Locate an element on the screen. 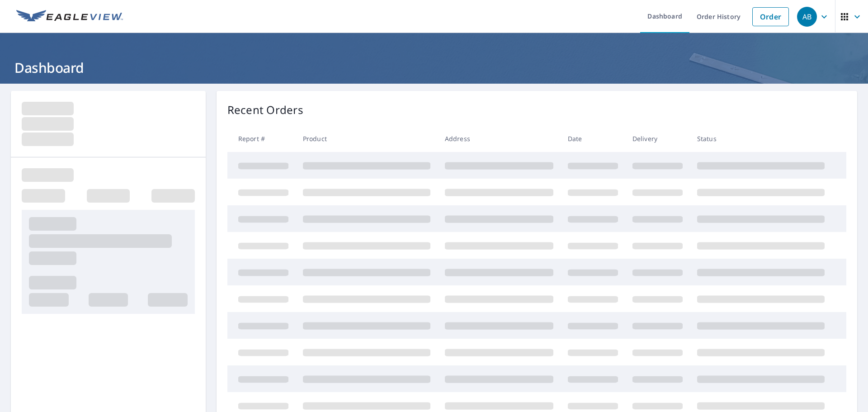 The height and width of the screenshot is (412, 868). th: Date is located at coordinates (593, 139).